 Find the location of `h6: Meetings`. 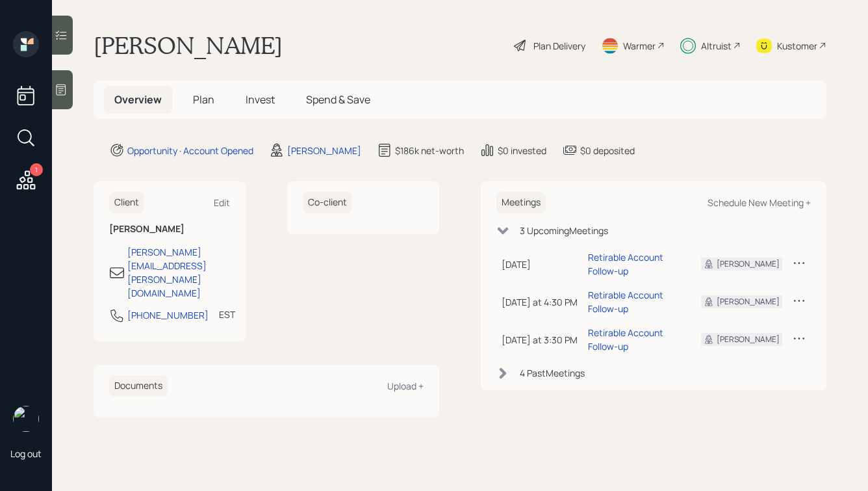

h6: Meetings is located at coordinates (521, 202).